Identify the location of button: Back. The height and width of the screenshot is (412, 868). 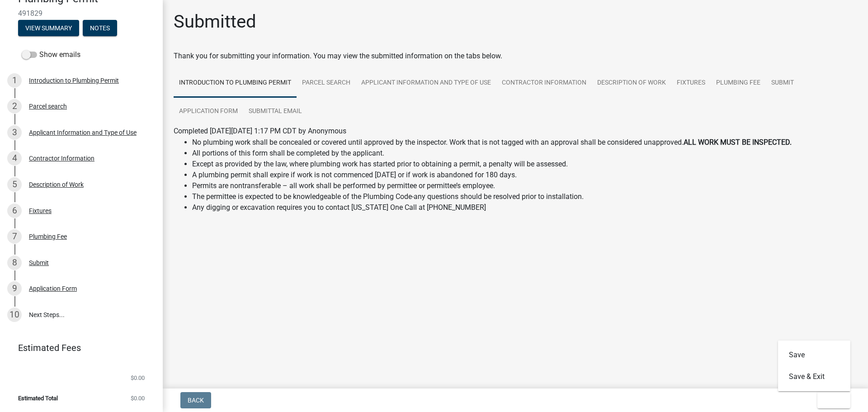
(196, 400).